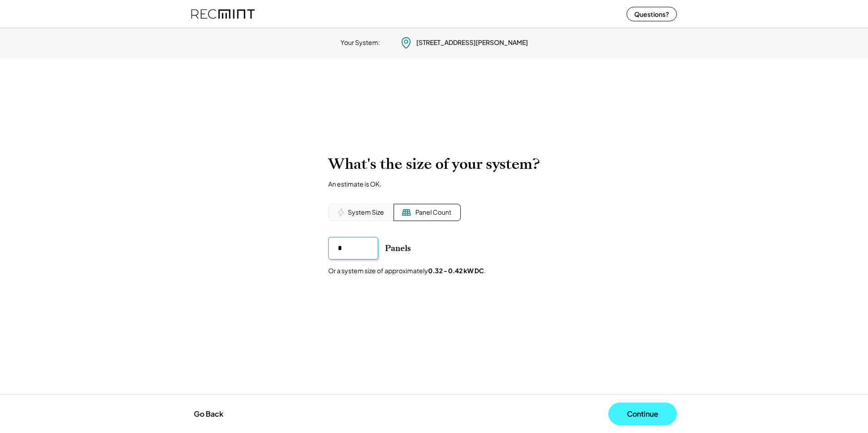 Image resolution: width=868 pixels, height=433 pixels. What do you see at coordinates (407, 271) in the screenshot?
I see `div: Or a system size of approximately .` at bounding box center [407, 271].